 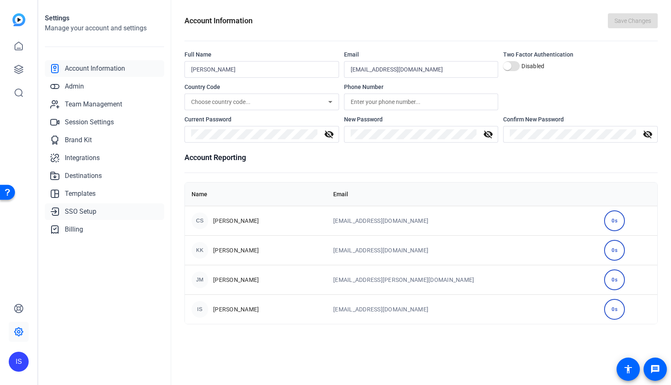 What do you see at coordinates (104, 104) in the screenshot?
I see `a: Team Management` at bounding box center [104, 104].